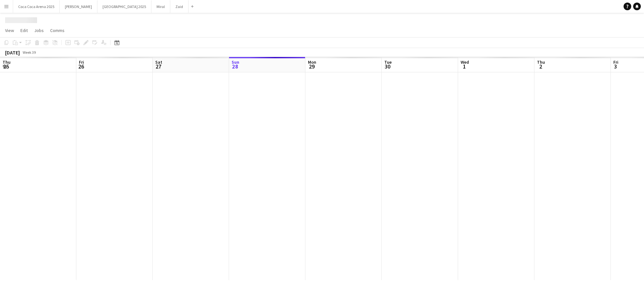 The image size is (644, 291). What do you see at coordinates (10, 30) in the screenshot?
I see `span: View` at bounding box center [10, 30].